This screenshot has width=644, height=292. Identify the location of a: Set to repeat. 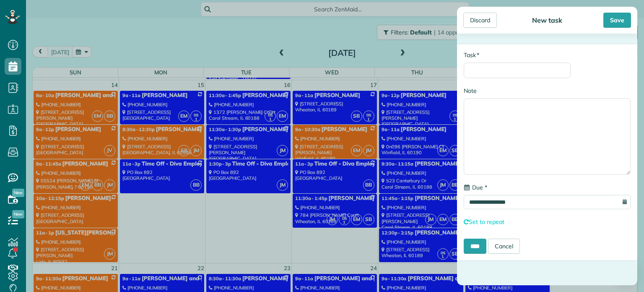
(484, 222).